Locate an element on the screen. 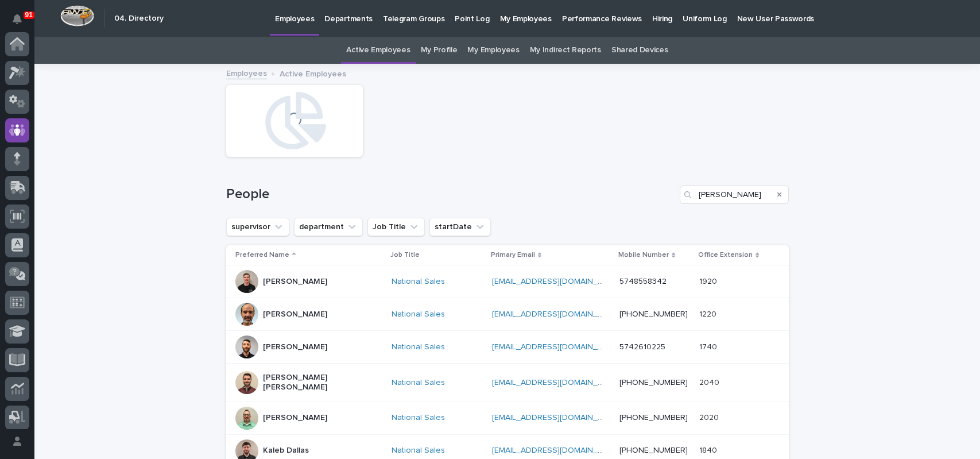  div: Notifications91 is located at coordinates (22, 23).